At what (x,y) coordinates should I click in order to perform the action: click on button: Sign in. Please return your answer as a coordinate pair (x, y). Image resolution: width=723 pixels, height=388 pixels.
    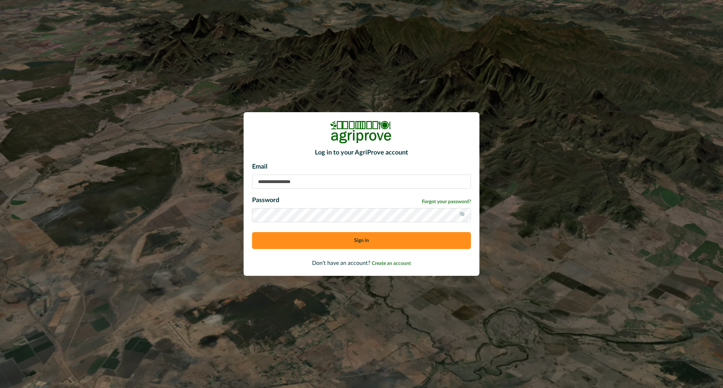
    Looking at the image, I should click on (361, 241).